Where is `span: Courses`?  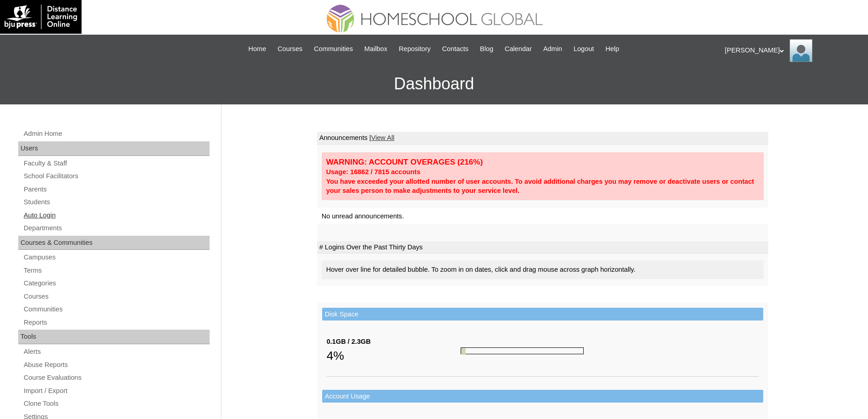
span: Courses is located at coordinates (290, 49).